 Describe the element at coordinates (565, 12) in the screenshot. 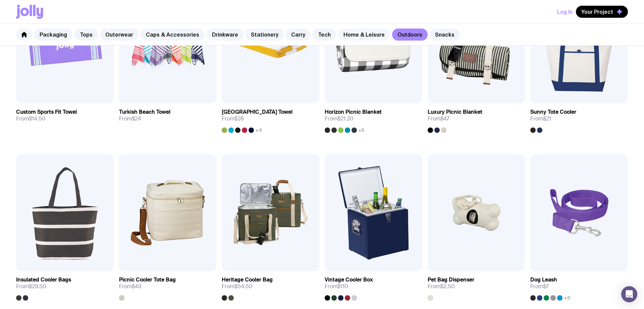

I see `button: Log In` at that location.